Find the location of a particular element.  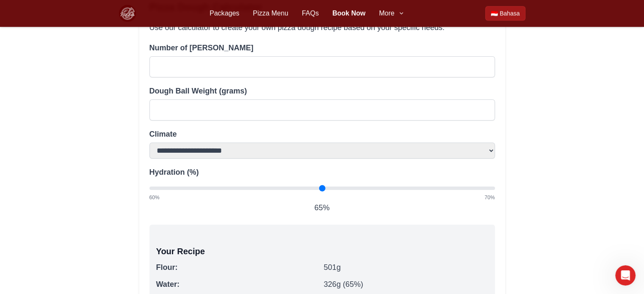

div: 65 % is located at coordinates (322, 208).